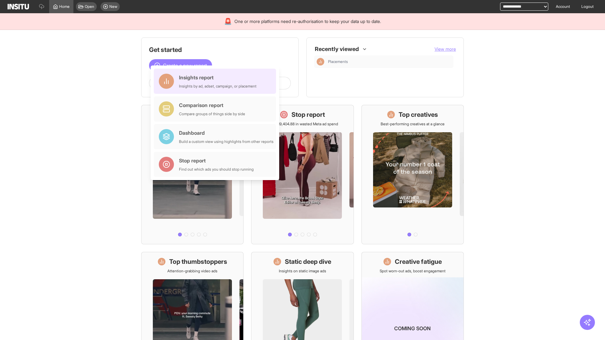 This screenshot has width=605, height=340. What do you see at coordinates (413, 124) in the screenshot?
I see `p: Best-performing creatives at a glance` at bounding box center [413, 124].